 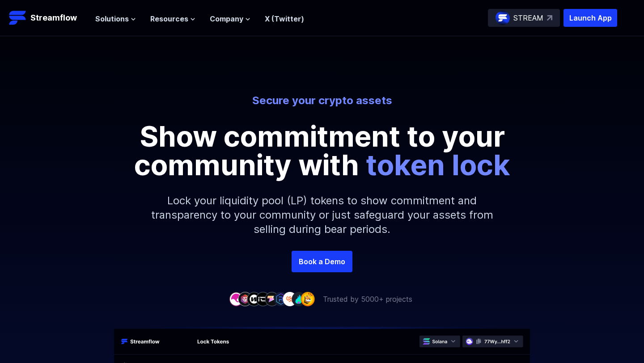 What do you see at coordinates (230, 19) in the screenshot?
I see `button: Company` at bounding box center [230, 19].